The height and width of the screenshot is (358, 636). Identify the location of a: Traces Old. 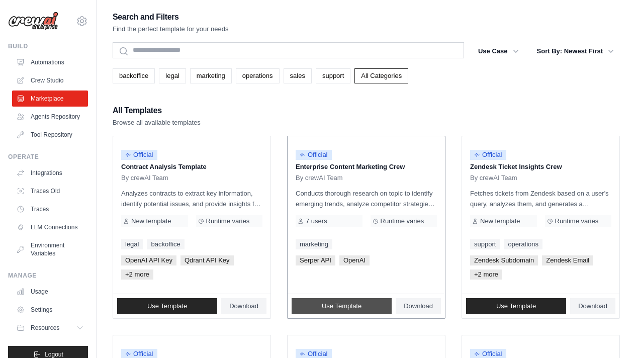
(50, 191).